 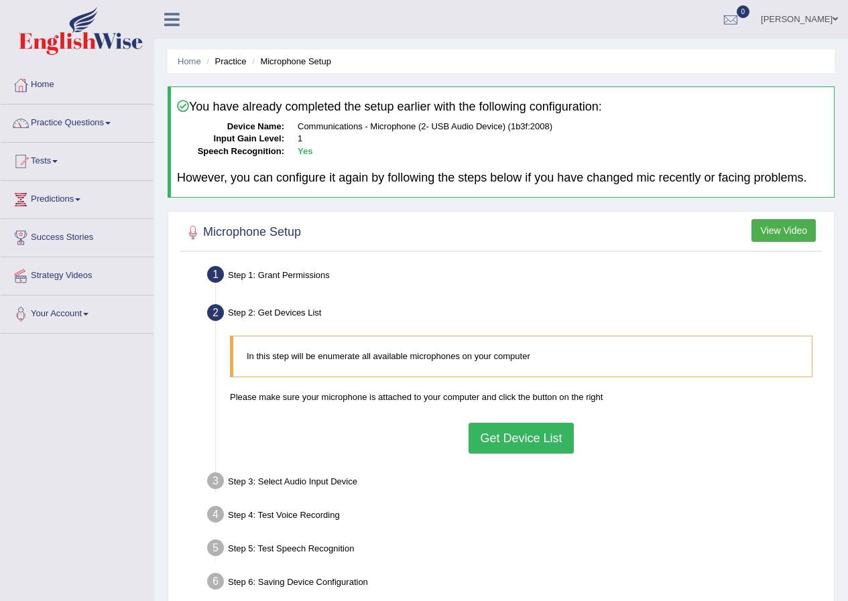 What do you see at coordinates (743, 11) in the screenshot?
I see `span: 0` at bounding box center [743, 11].